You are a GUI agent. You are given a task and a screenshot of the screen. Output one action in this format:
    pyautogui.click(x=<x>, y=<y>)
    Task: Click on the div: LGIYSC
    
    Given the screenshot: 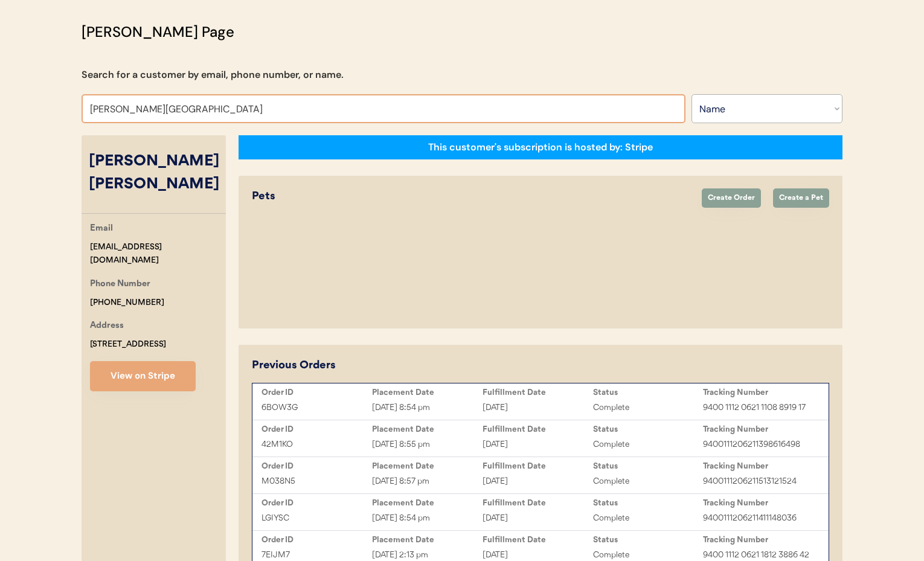 What is the action you would take?
    pyautogui.click(x=317, y=518)
    